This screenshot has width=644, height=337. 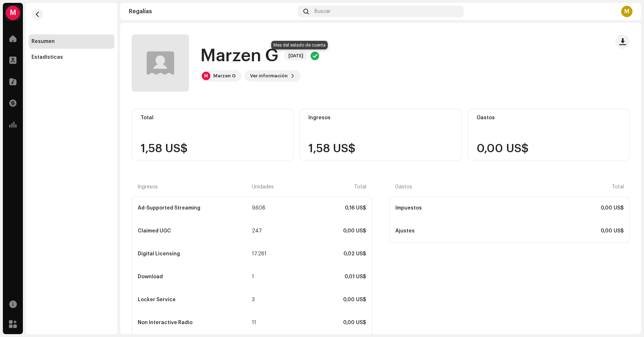 What do you see at coordinates (43, 41) in the screenshot?
I see `div: Resumen` at bounding box center [43, 41].